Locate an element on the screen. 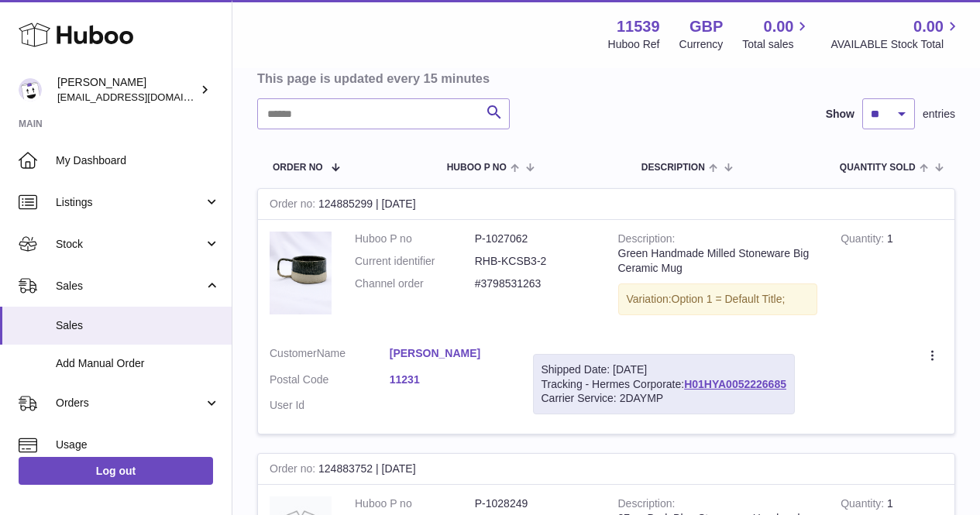  img: alperaslan1535@gmail.com is located at coordinates (30, 89).